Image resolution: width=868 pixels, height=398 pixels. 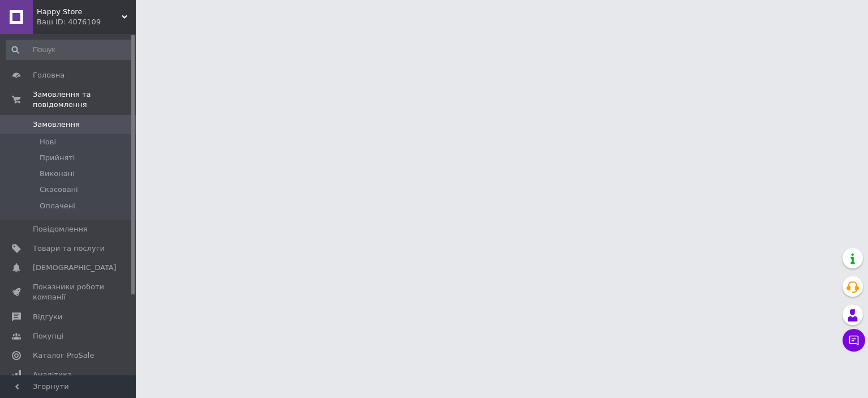 What do you see at coordinates (57, 174) in the screenshot?
I see `span: Виконані` at bounding box center [57, 174].